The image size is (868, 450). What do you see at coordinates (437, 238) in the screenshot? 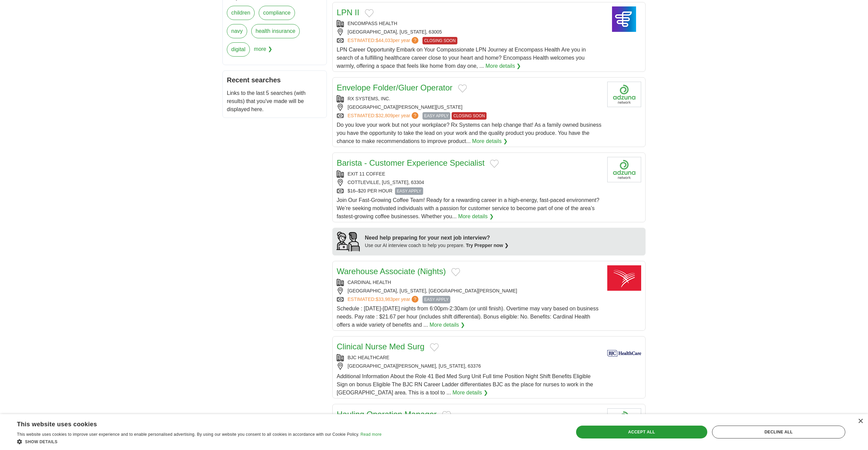
I see `div: Need help preparing for your next job interview?` at bounding box center [437, 238].